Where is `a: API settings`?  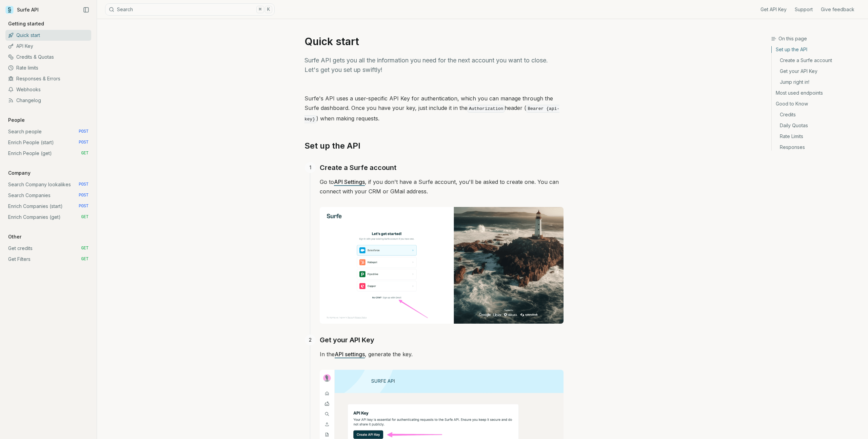 a: API settings is located at coordinates (350, 354).